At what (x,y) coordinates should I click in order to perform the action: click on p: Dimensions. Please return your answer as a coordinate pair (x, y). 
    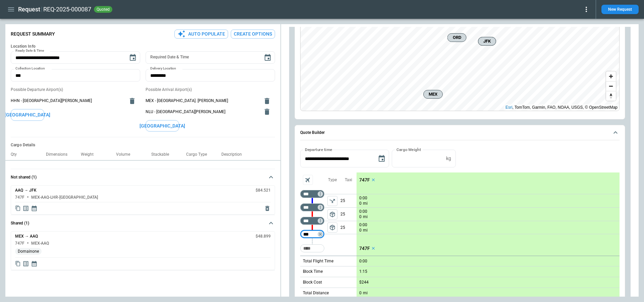
    Looking at the image, I should click on (60, 154).